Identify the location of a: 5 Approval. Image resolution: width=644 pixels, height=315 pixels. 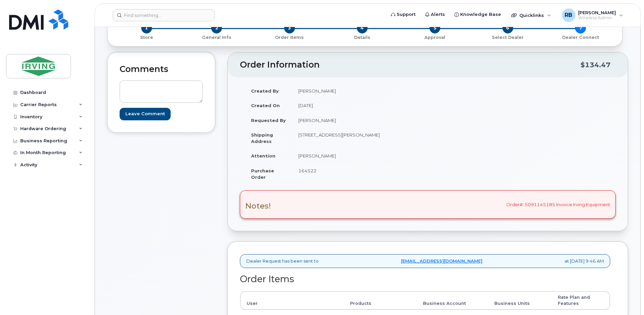
(435, 37).